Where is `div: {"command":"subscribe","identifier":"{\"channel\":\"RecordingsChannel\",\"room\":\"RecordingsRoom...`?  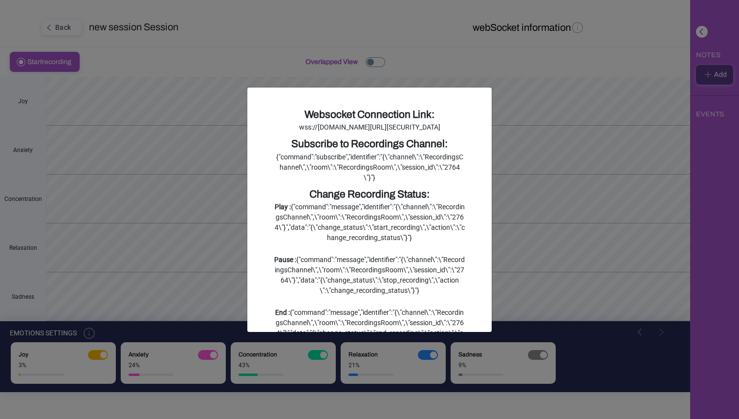
div: {"command":"subscribe","identifier":"{\"channel\":\"RecordingsChannel\",\"room\":\"RecordingsRoom... is located at coordinates (369, 167).